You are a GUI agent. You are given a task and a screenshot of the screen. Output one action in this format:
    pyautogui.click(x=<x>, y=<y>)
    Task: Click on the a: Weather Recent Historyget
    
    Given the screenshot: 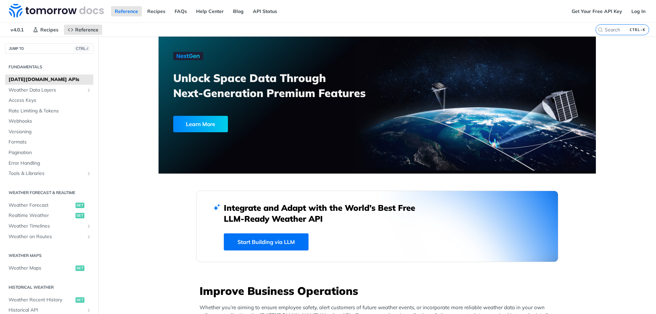 What is the action you would take?
    pyautogui.click(x=49, y=300)
    